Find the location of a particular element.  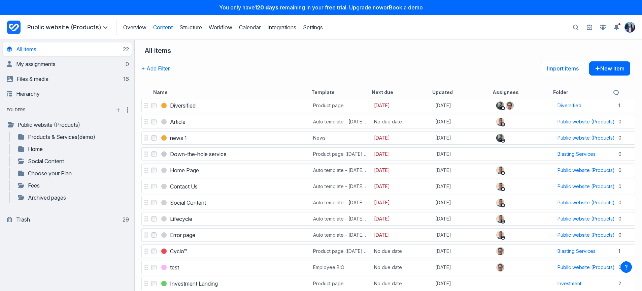

a: Lifecycle is located at coordinates (181, 219).